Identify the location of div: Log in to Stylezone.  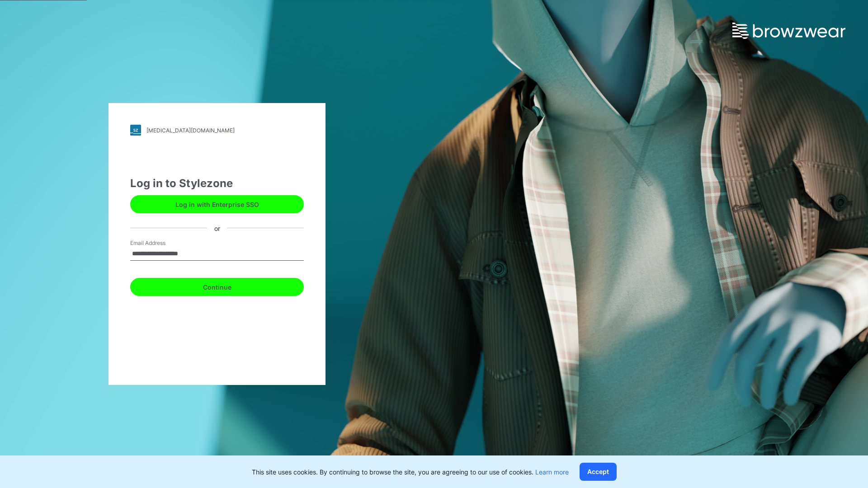
(217, 183).